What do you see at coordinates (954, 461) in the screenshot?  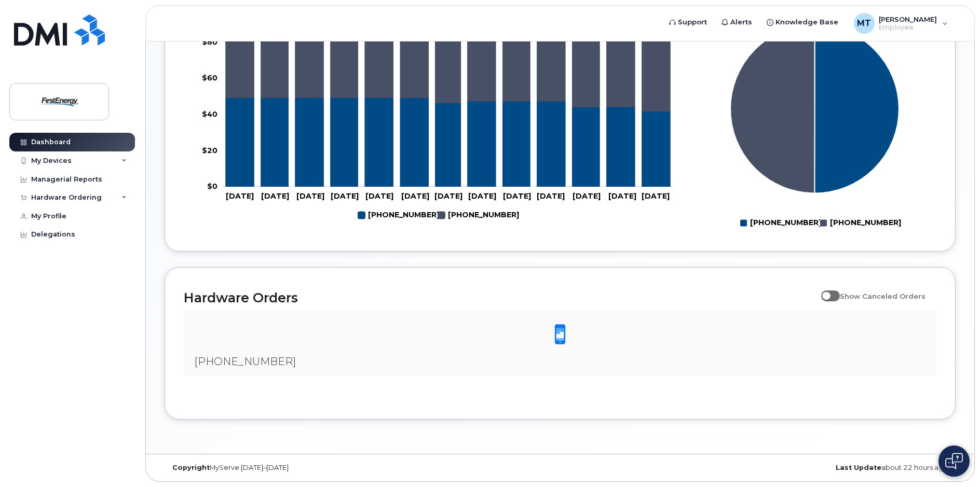 I see `img: Open chat` at bounding box center [954, 461].